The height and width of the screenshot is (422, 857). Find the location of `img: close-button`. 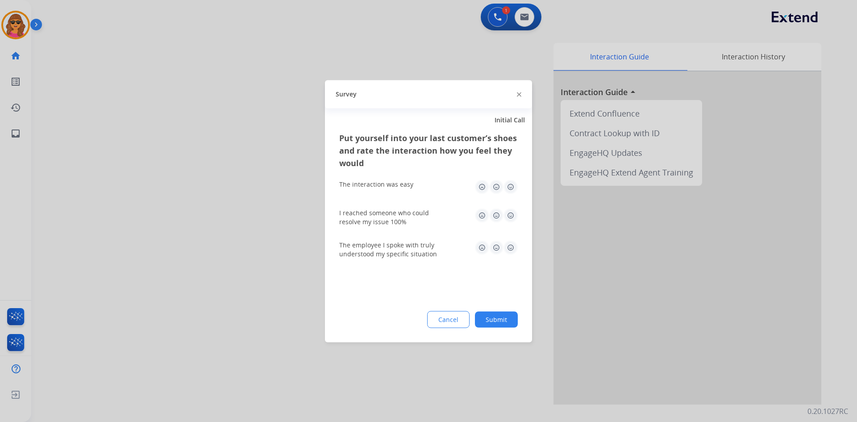

img: close-button is located at coordinates (519, 95).